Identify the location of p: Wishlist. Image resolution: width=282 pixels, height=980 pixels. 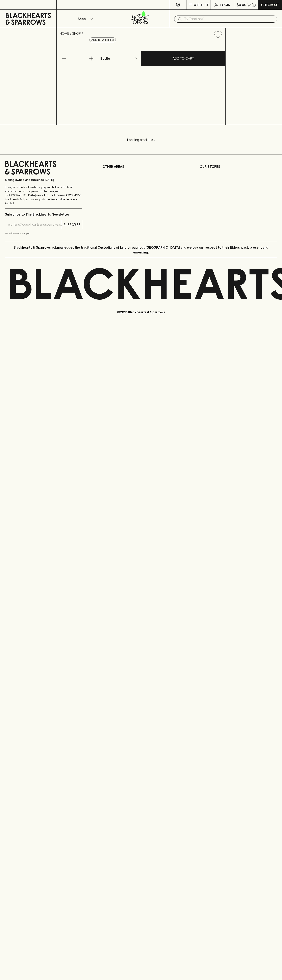
(201, 5).